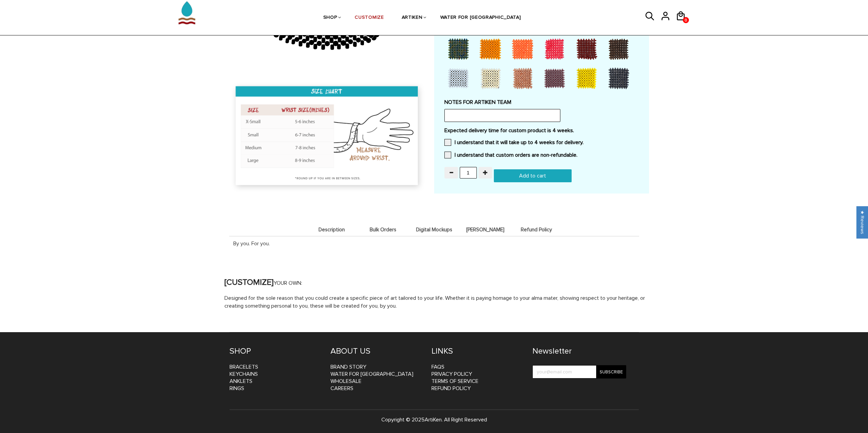  What do you see at coordinates (460, 78) in the screenshot?
I see `div: Baby Blue` at bounding box center [460, 78].